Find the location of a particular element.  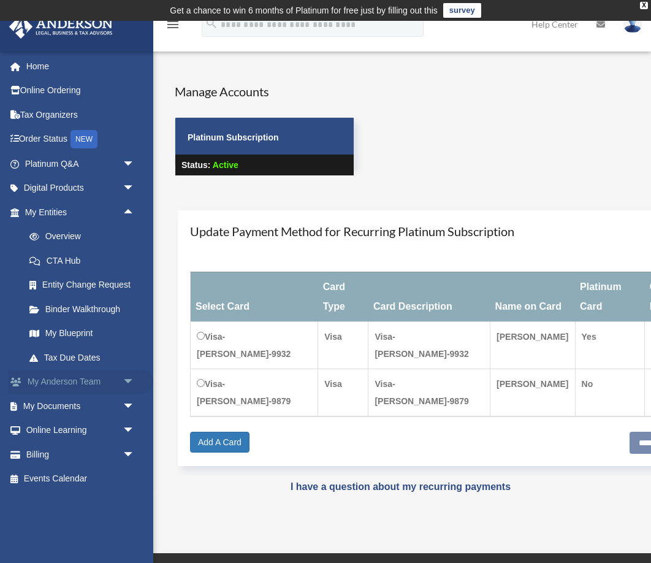

a: Platinum Q&Aarrow_drop_down is located at coordinates (81, 164).